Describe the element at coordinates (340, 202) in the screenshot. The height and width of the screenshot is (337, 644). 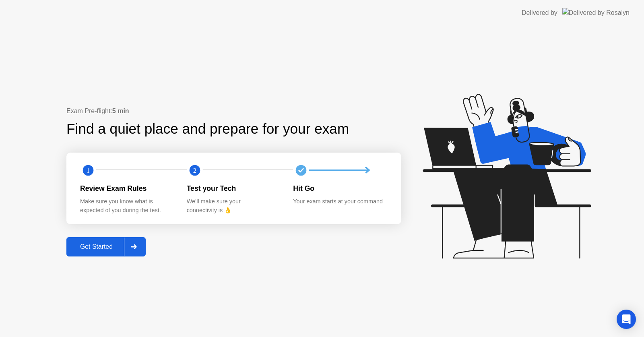
I see `div: Your exam starts at your command` at that location.